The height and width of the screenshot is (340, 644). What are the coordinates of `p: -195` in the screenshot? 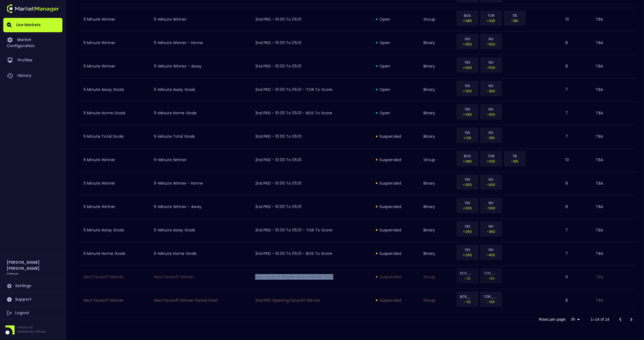 It's located at (515, 20).